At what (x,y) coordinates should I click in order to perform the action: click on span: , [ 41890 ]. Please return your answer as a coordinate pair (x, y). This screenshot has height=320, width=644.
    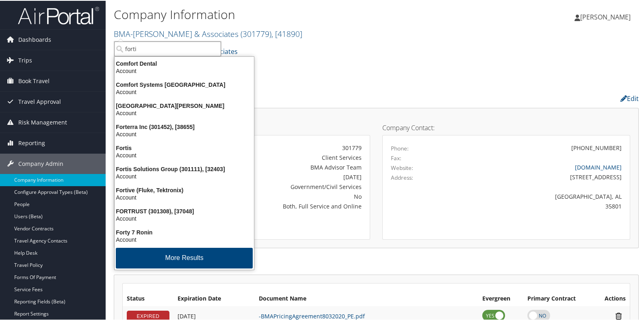
    Looking at the image, I should click on (287, 33).